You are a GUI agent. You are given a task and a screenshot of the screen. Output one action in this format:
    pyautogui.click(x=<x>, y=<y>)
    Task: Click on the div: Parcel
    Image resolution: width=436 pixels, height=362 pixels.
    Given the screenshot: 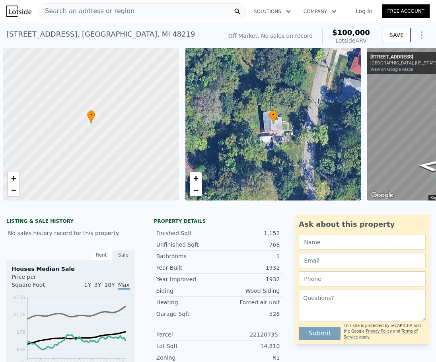 What is the action you would take?
    pyautogui.click(x=187, y=335)
    